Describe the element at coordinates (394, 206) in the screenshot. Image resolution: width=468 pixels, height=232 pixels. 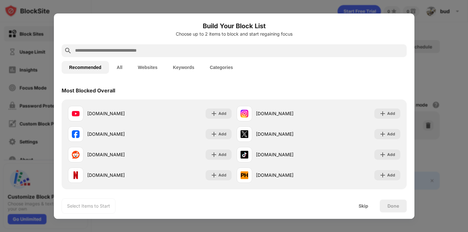
I see `div: Done` at that location.